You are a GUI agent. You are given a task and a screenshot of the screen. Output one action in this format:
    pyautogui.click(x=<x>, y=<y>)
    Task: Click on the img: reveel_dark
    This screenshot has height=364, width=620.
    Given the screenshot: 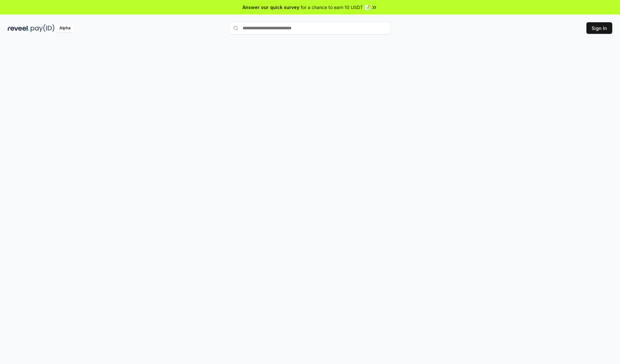 What is the action you would take?
    pyautogui.click(x=18, y=28)
    